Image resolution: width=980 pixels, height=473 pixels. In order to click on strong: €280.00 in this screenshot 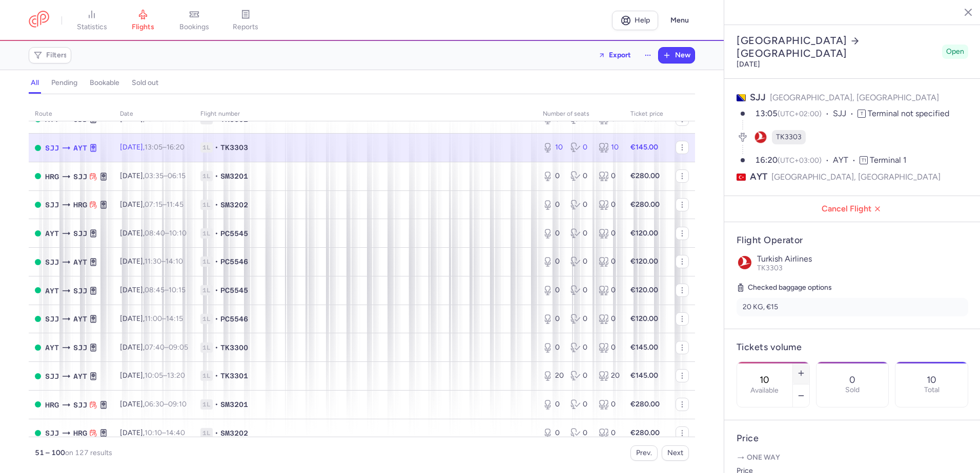, I will do `click(645, 204)`.